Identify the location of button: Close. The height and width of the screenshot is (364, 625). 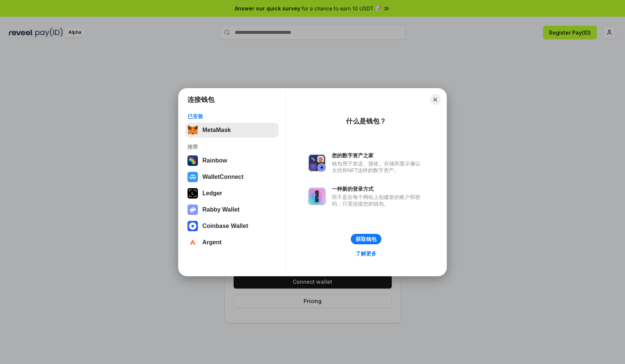
(435, 100).